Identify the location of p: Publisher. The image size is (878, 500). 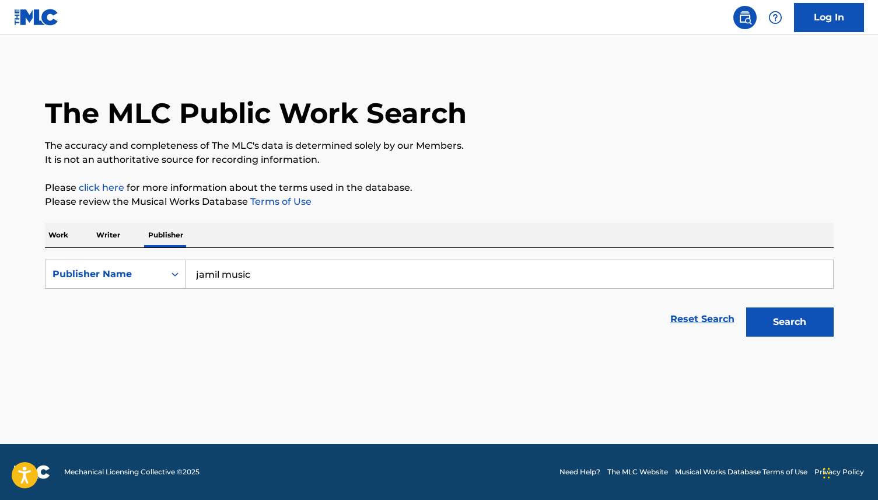
(166, 235).